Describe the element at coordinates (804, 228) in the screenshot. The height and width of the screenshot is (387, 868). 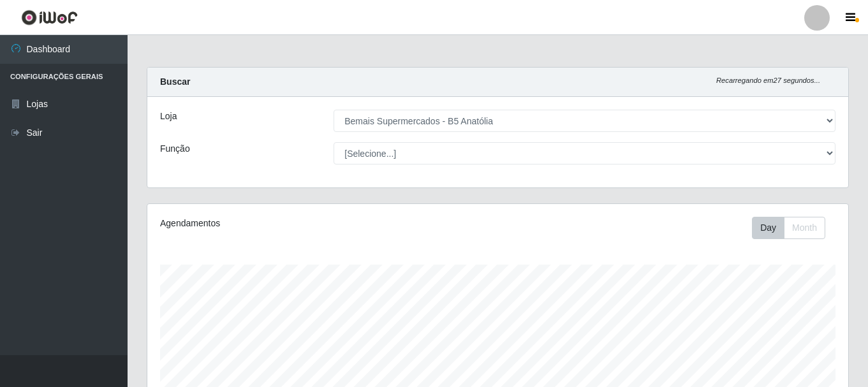
I see `button: Month` at that location.